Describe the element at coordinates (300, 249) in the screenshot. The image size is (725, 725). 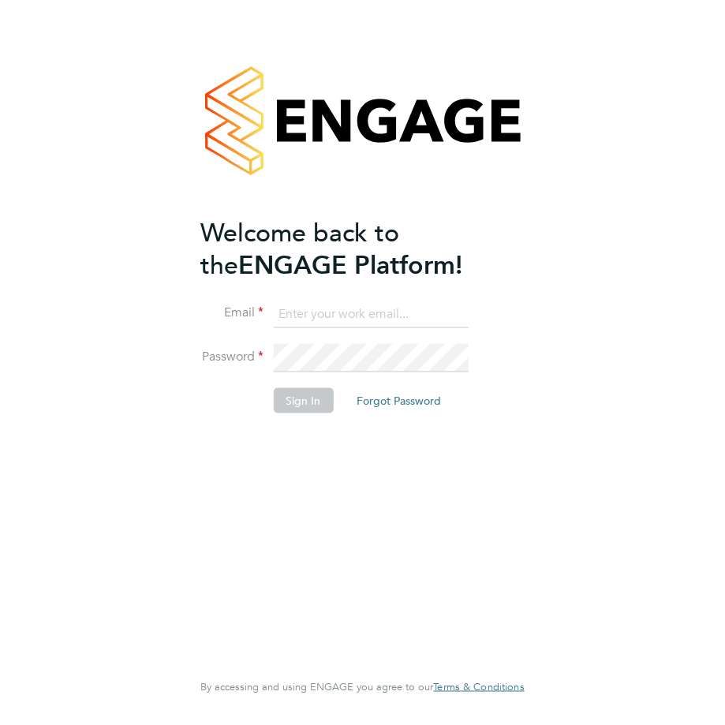
I see `span: Welcome back to the` at that location.